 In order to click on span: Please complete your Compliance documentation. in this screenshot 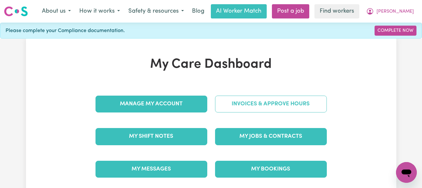, I will do `click(65, 31)`.